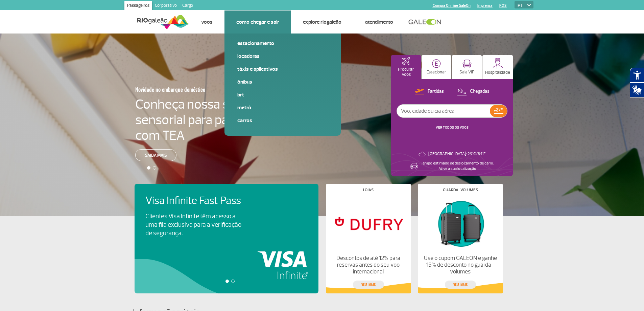  Describe the element at coordinates (467, 72) in the screenshot. I see `p: Sala VIP` at that location.